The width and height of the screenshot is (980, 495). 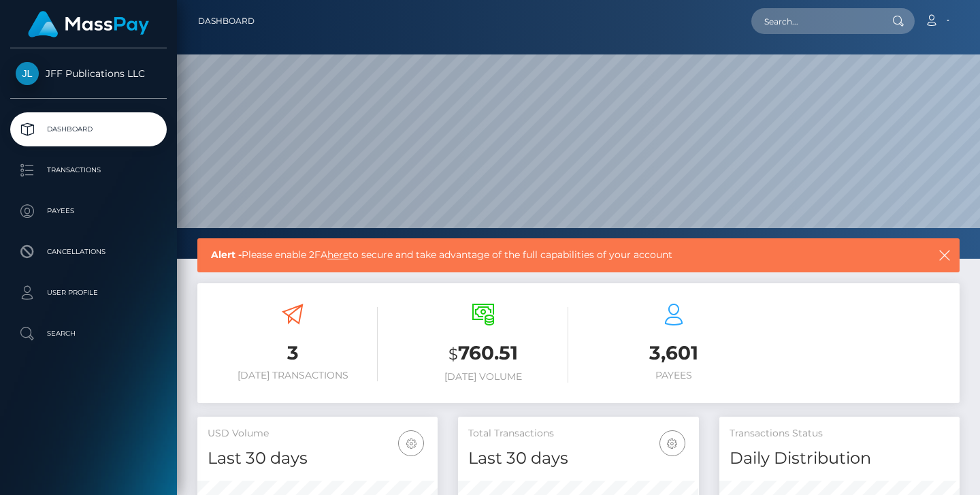 What do you see at coordinates (88, 251) in the screenshot?
I see `p: Cancellations` at bounding box center [88, 251].